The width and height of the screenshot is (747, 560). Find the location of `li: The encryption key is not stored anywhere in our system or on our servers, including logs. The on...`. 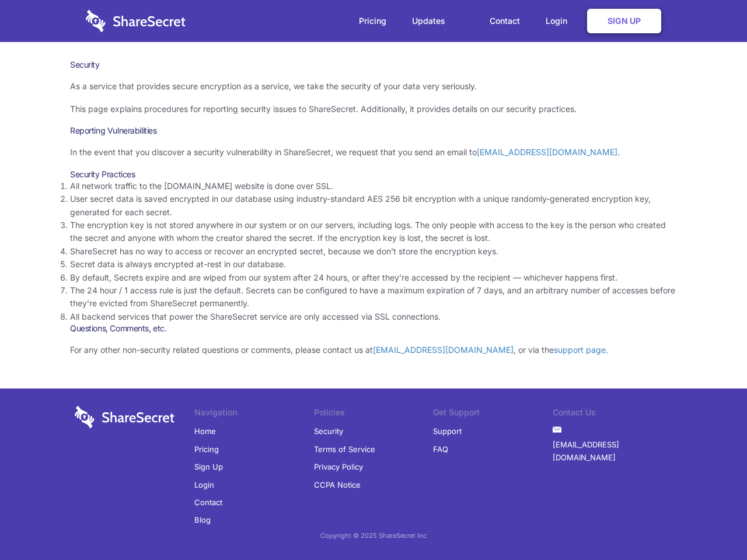

li: The encryption key is not stored anywhere in our system or on our servers, including logs. The on... is located at coordinates (373, 232).